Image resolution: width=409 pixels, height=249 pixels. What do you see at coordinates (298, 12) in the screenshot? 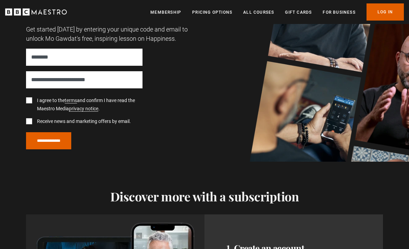
I see `a: Gift Cards` at bounding box center [298, 12].